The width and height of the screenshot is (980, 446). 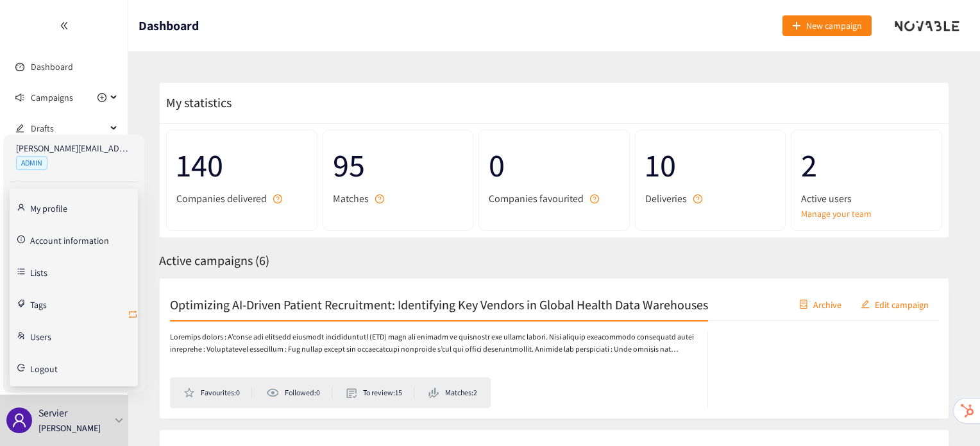 I want to click on span: 10, so click(x=710, y=165).